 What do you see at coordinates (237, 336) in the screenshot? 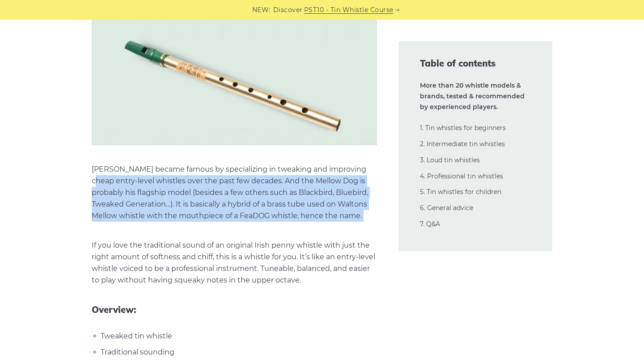
I see `li: Tweaked tin whistle` at bounding box center [237, 336].